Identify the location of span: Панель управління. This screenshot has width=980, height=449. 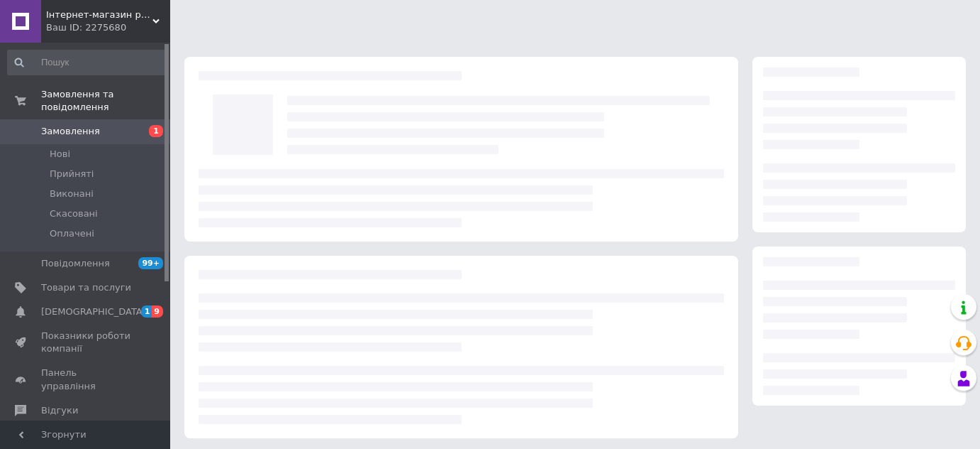
(86, 379).